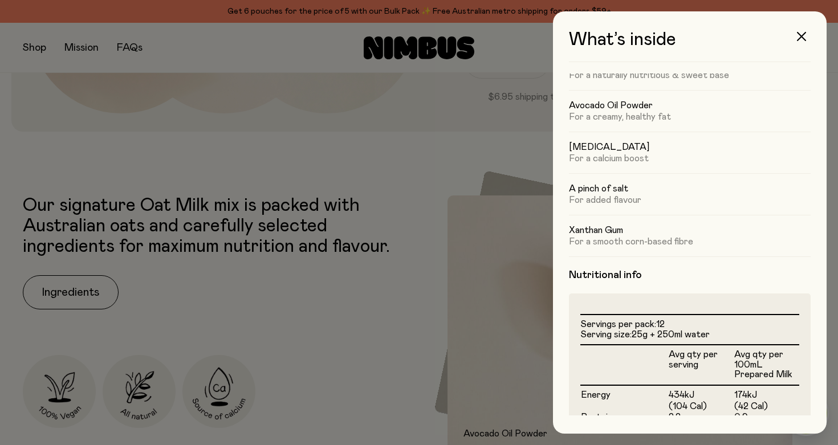 The width and height of the screenshot is (838, 445). I want to click on td: (104 Cal), so click(701, 407).